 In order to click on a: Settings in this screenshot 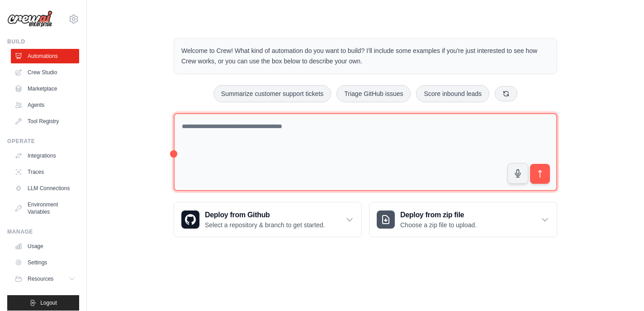, I will do `click(45, 263)`.